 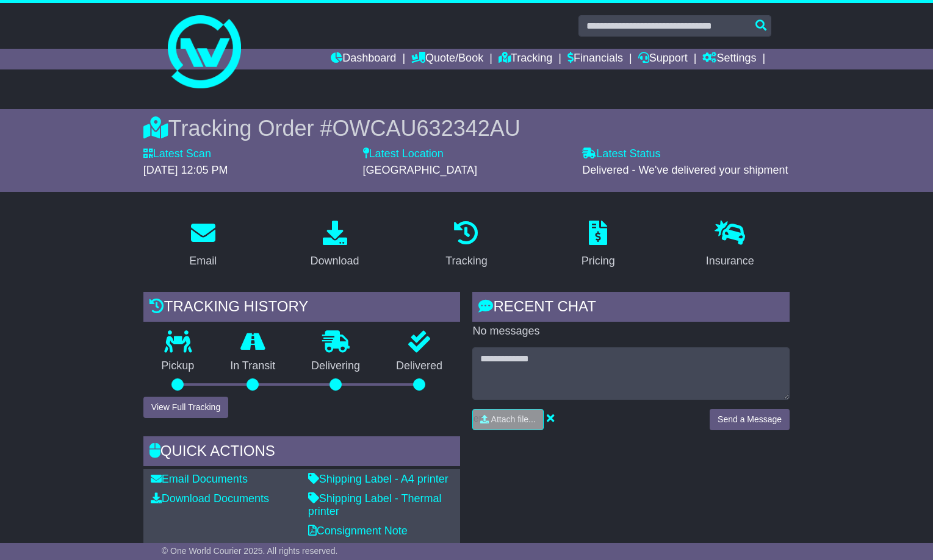 What do you see at coordinates (595, 59) in the screenshot?
I see `a: Financials` at bounding box center [595, 59].